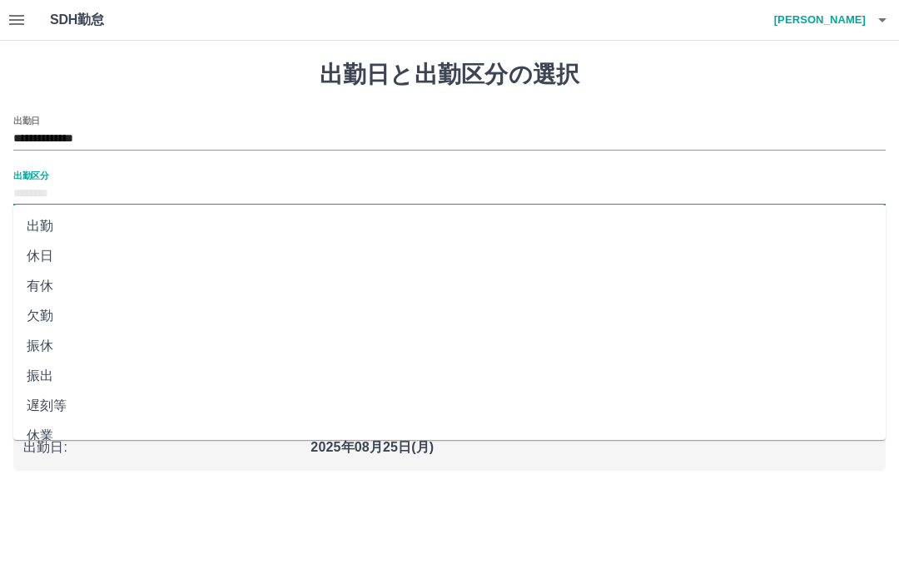 The width and height of the screenshot is (899, 588). Describe the element at coordinates (372, 447) in the screenshot. I see `b: 2025年08月25日(月)` at that location.